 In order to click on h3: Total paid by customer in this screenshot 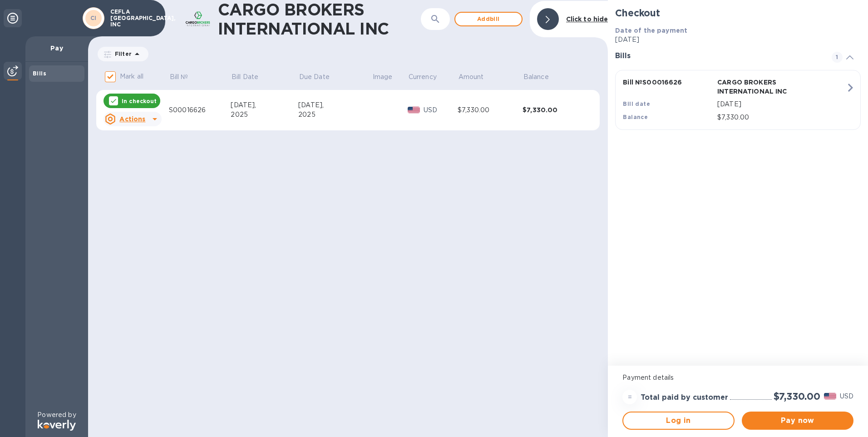, I will do `click(684, 398)`.